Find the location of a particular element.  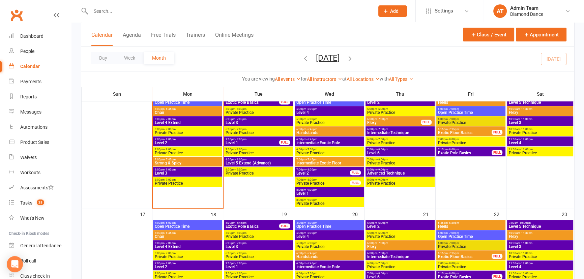

div: 18 is located at coordinates (217, 214).